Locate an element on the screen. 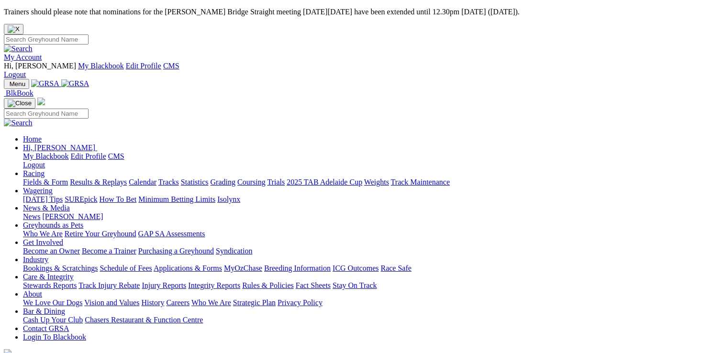 The width and height of the screenshot is (724, 353). a: Track Maintenance is located at coordinates (420, 182).